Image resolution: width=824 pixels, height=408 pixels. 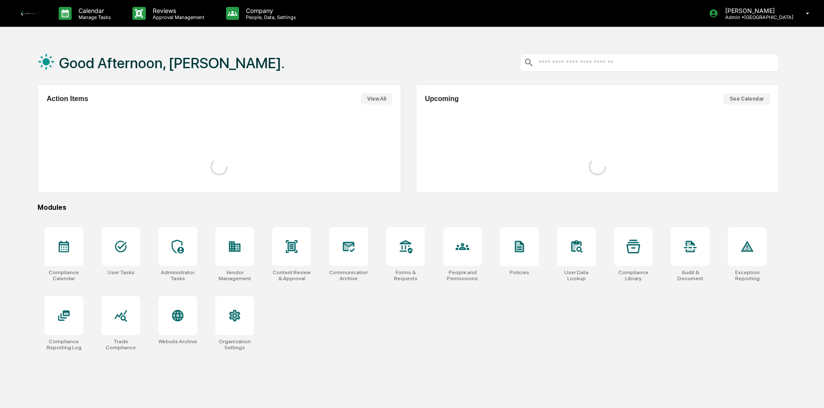 I want to click on button: See Calendar, so click(x=747, y=99).